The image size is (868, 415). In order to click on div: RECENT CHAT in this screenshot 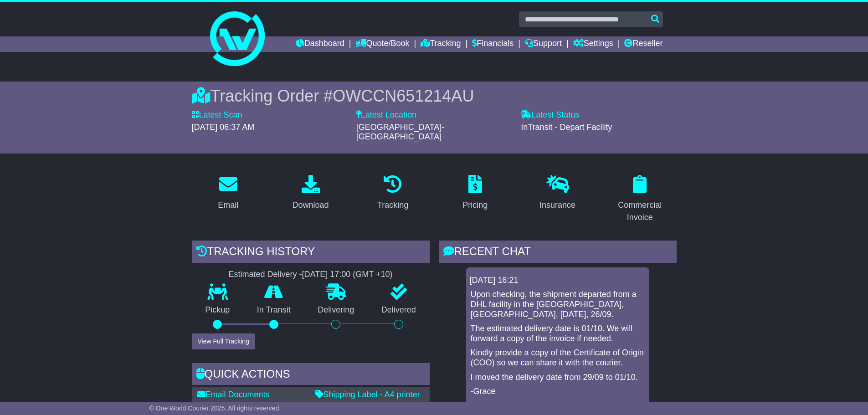, I will do `click(557, 253)`.